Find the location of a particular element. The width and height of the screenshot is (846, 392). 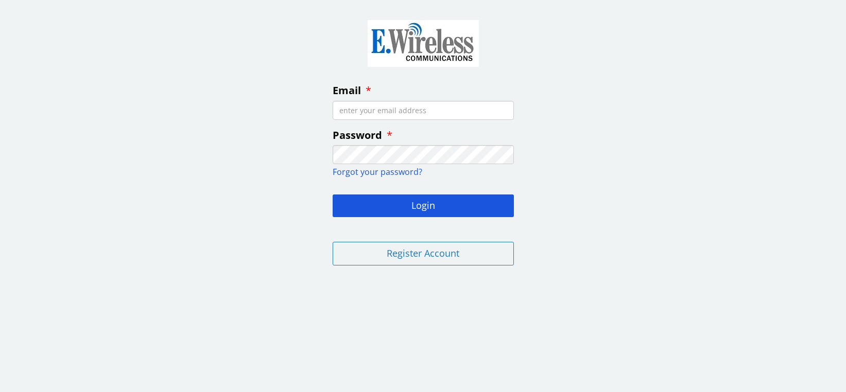

span: Password is located at coordinates (357, 135).